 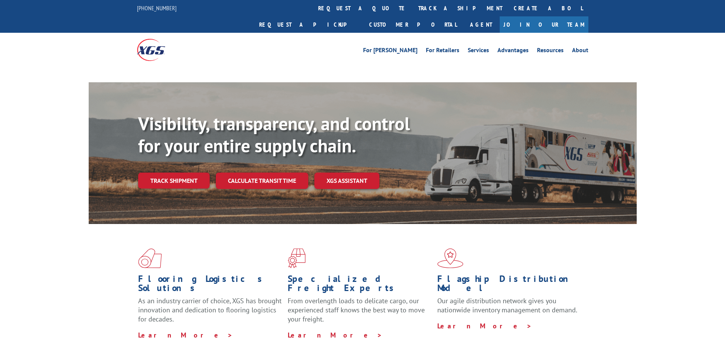 I want to click on a: About, so click(x=580, y=51).